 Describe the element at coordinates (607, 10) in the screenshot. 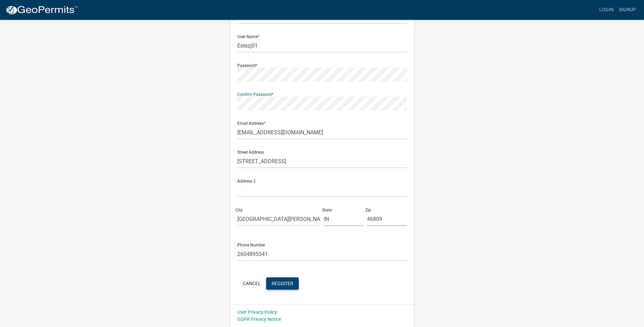

I see `a: Login` at that location.